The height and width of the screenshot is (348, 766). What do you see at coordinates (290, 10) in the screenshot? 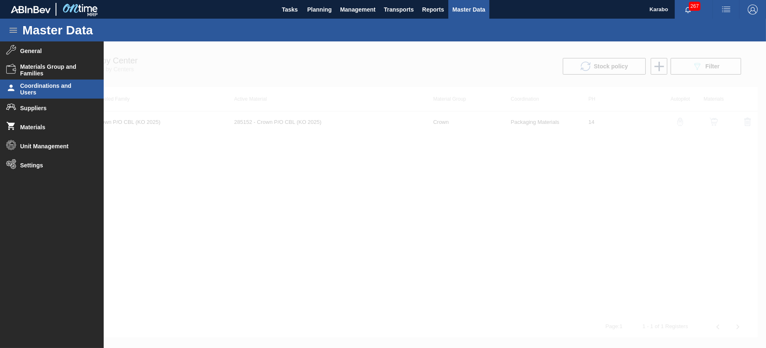
I see `span: Tasks` at bounding box center [290, 10].